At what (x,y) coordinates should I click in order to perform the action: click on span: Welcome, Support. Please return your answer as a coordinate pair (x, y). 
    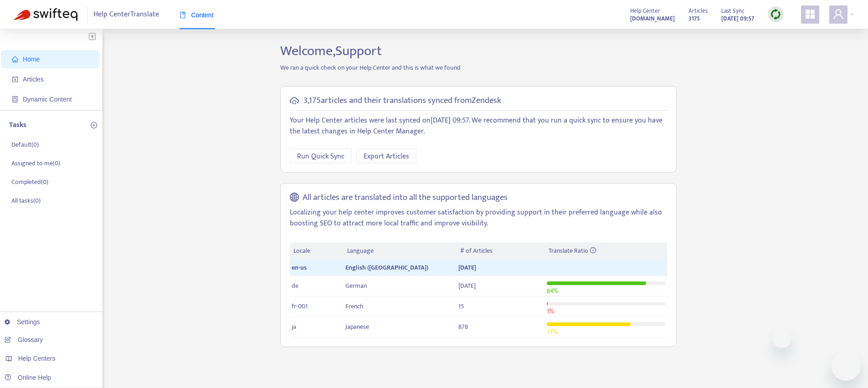
    Looking at the image, I should click on (331, 51).